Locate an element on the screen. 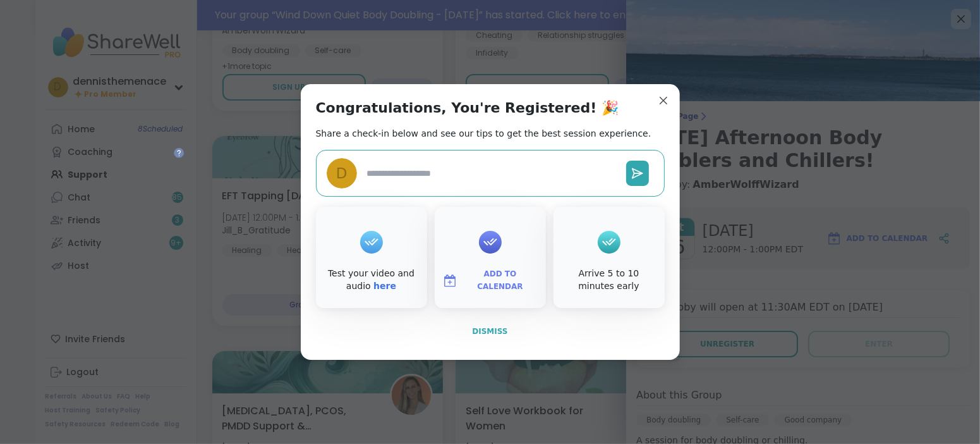  div: Test your video and audio is located at coordinates (371, 279).